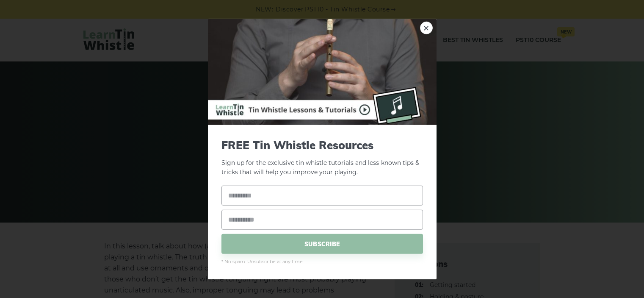 This screenshot has width=644, height=298. What do you see at coordinates (322, 244) in the screenshot?
I see `span: SUBSCRIBE` at bounding box center [322, 244].